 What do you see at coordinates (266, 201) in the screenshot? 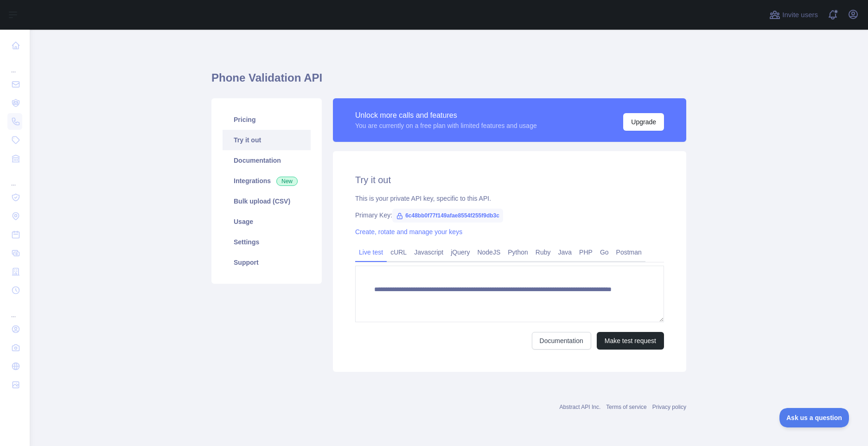
I see `a: Bulk upload (CSV)` at bounding box center [266, 201].